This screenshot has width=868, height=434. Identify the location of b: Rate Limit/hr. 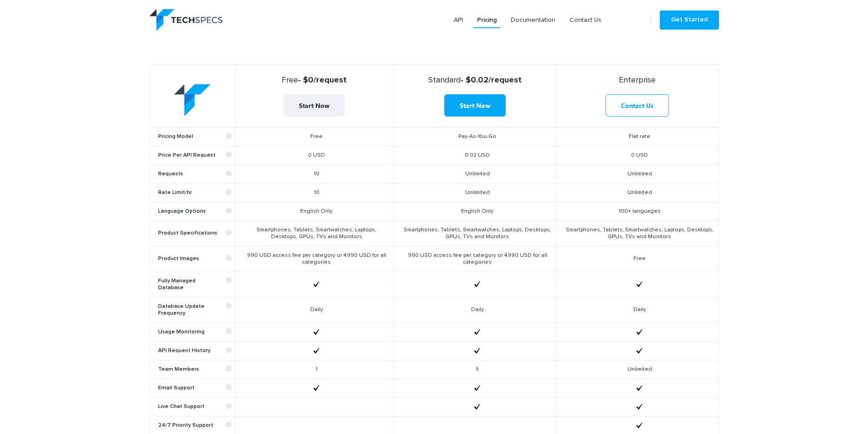
(195, 192).